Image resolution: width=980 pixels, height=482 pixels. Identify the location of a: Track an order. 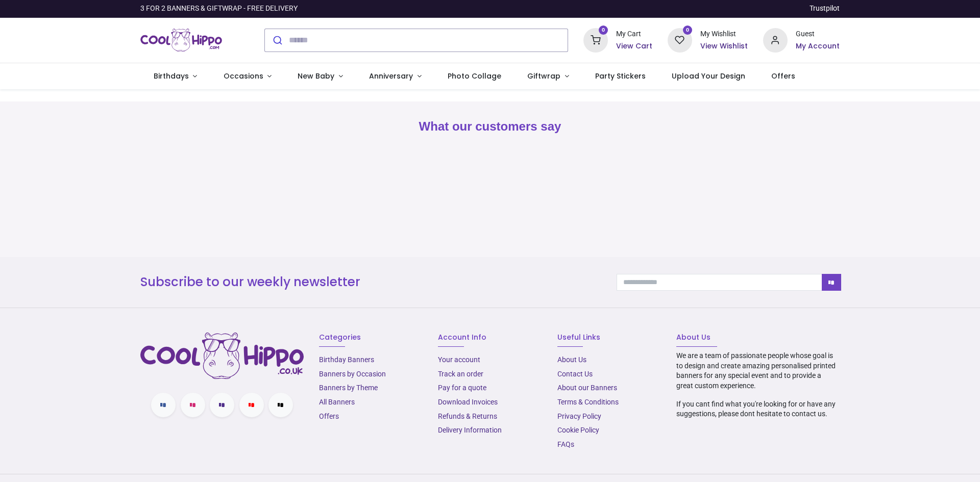
(460, 374).